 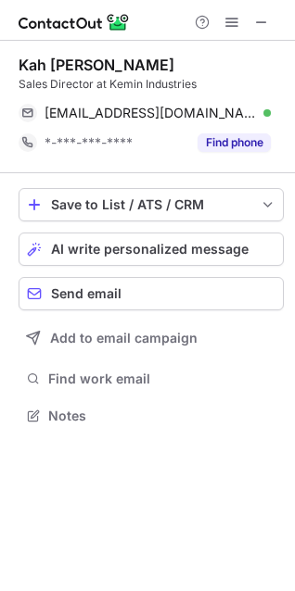 I want to click on span: Add to email campaign, so click(x=123, y=338).